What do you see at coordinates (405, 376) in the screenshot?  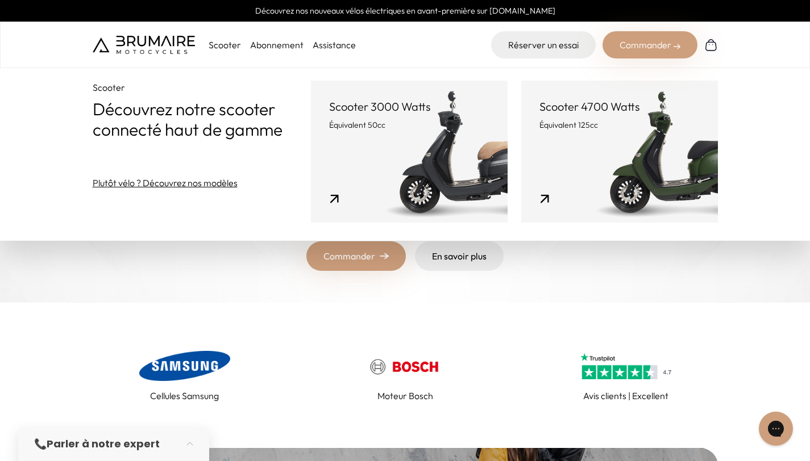 I see `a: Moteur Bosch` at bounding box center [405, 376].